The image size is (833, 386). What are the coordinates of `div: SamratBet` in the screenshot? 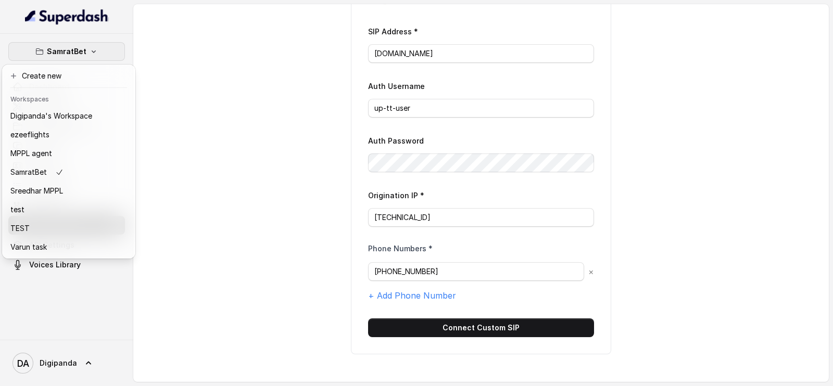 It's located at (69, 161).